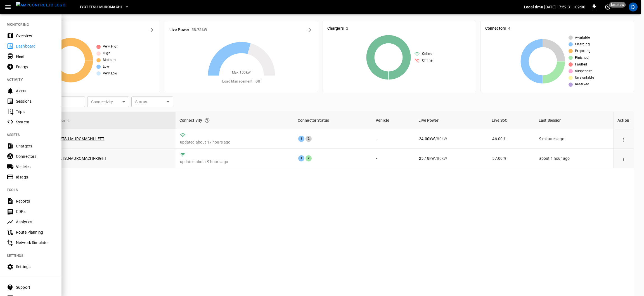 This screenshot has height=296, width=644. What do you see at coordinates (41, 5) in the screenshot?
I see `img: ampcontrol.io logo` at bounding box center [41, 5].